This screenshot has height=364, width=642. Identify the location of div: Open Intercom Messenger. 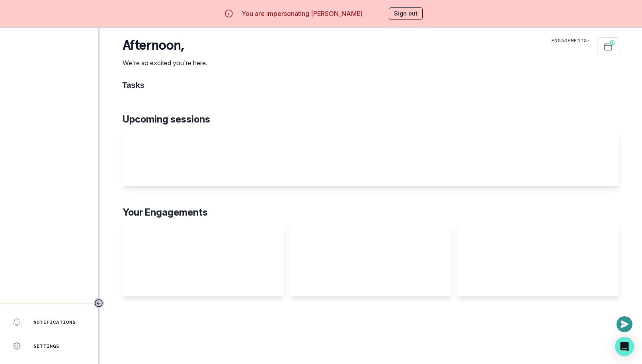
(625, 347).